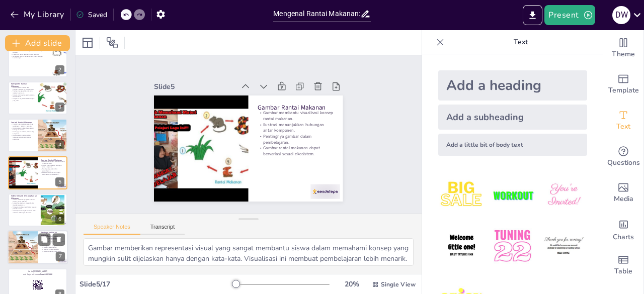 This screenshot has width=644, height=294. What do you see at coordinates (513, 145) in the screenshot?
I see `div: Add a little bit of body text` at bounding box center [513, 145].